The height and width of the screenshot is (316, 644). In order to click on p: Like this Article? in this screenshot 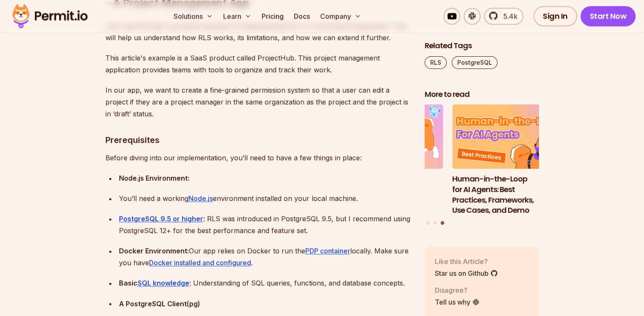, I will do `click(466, 261)`.